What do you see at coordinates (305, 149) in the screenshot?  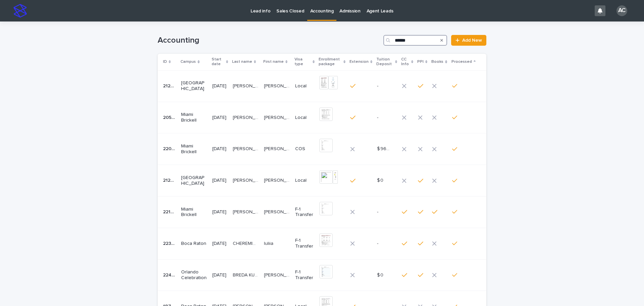 I see `p: COS` at bounding box center [305, 149].